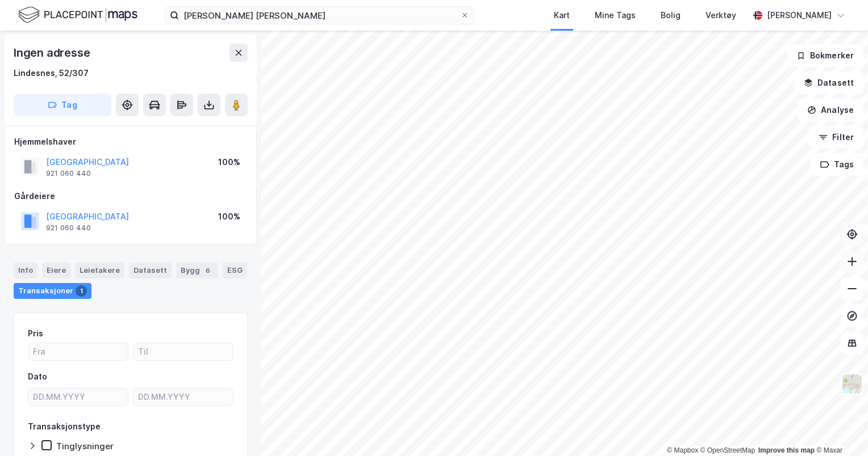 Image resolution: width=868 pixels, height=456 pixels. I want to click on a: Improve this map, so click(786, 451).